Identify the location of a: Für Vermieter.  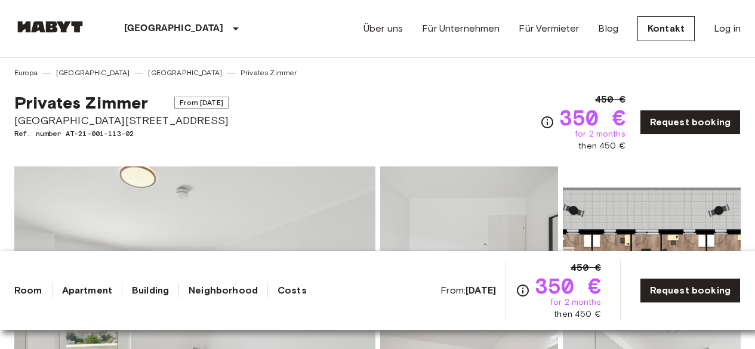
(549, 29).